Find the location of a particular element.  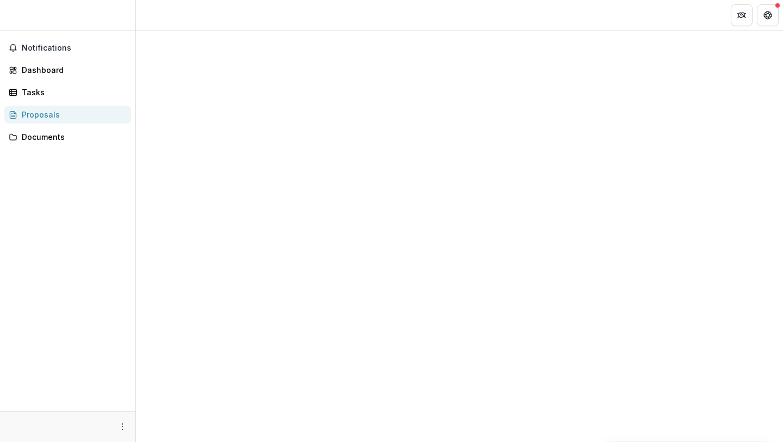

div: Tasks is located at coordinates (72, 92).